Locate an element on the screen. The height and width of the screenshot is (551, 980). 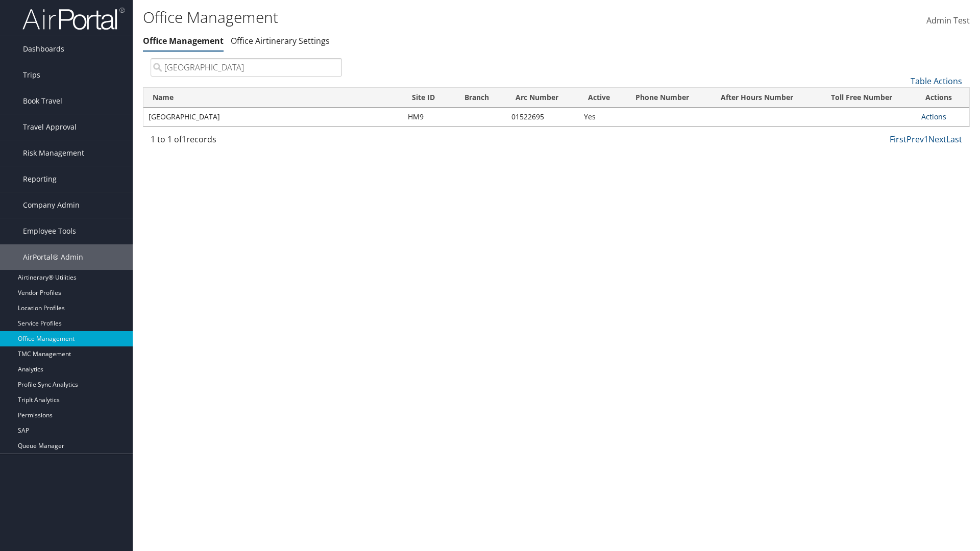
th: Actions is located at coordinates (943, 98).